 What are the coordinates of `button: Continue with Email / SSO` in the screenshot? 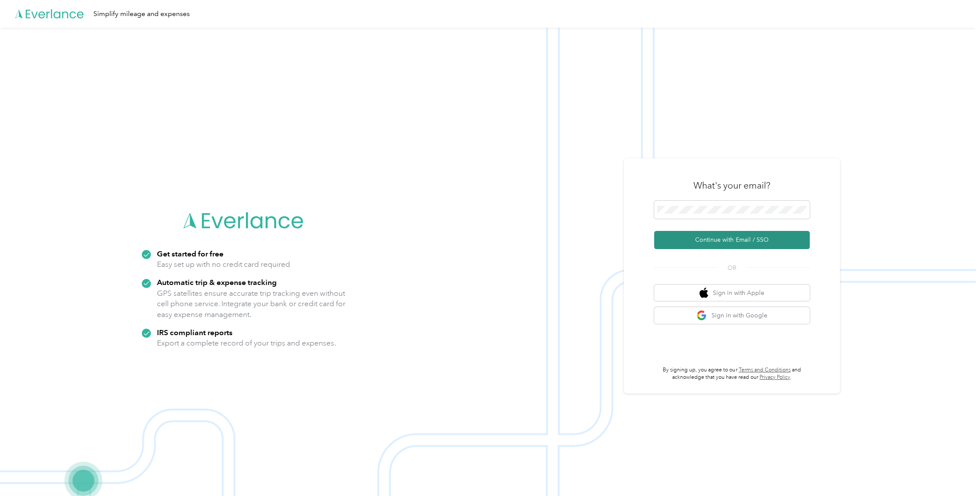 It's located at (732, 240).